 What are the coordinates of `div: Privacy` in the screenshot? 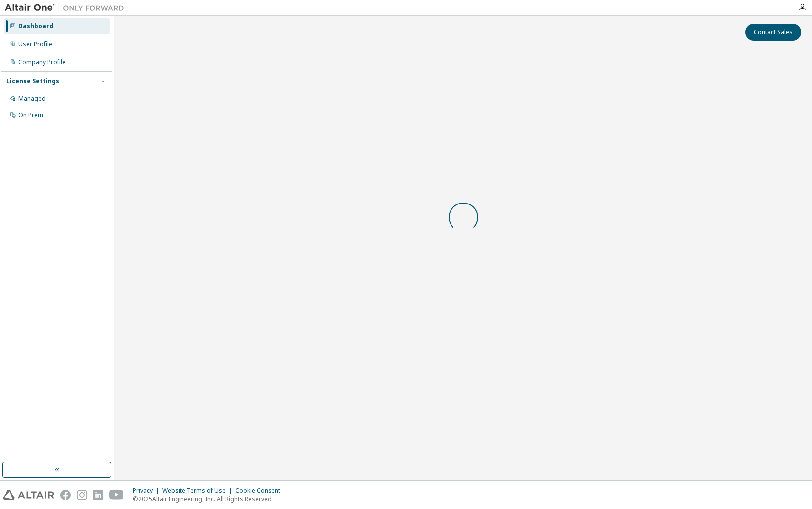 It's located at (147, 491).